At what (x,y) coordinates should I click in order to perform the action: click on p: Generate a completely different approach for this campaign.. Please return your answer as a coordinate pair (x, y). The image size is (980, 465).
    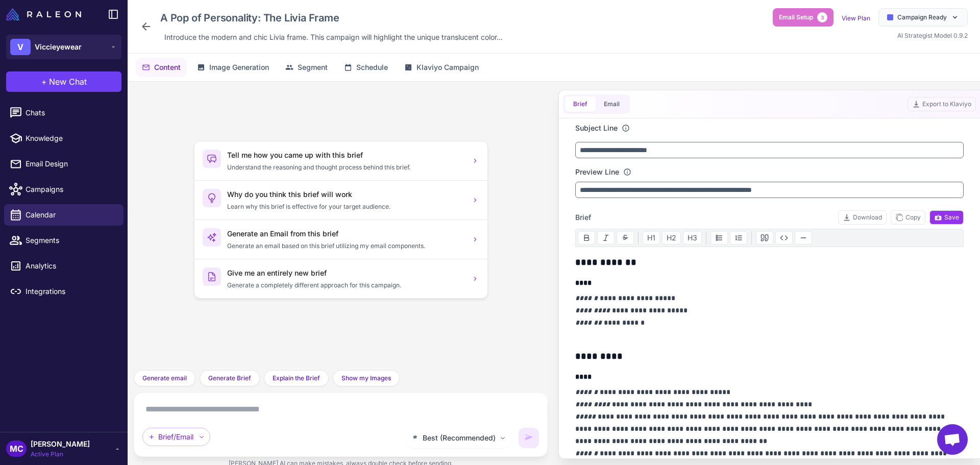
    Looking at the image, I should click on (346, 285).